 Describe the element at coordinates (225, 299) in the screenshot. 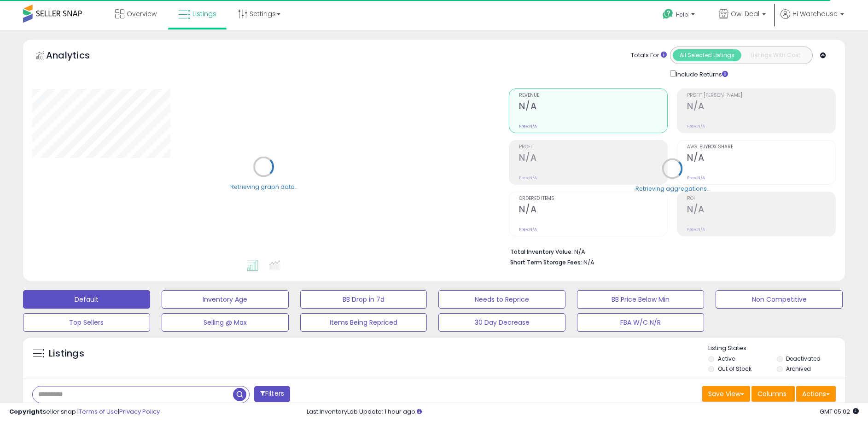

I see `button: Inventory Age` at that location.